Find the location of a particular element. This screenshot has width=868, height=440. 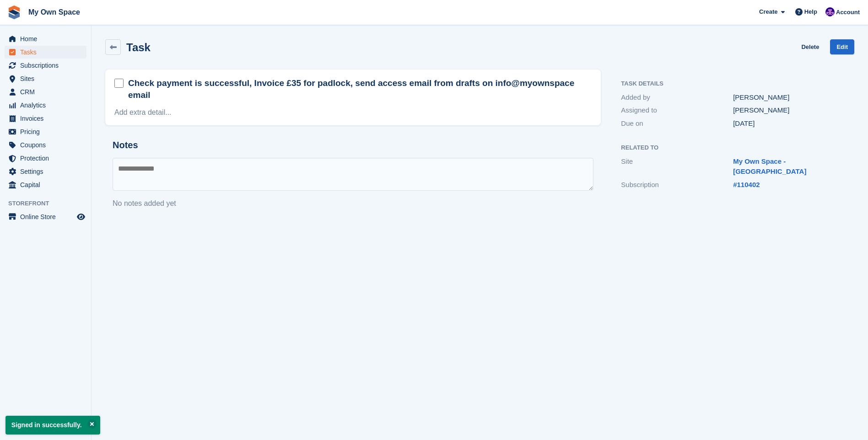

a: My Own Space is located at coordinates (54, 12).